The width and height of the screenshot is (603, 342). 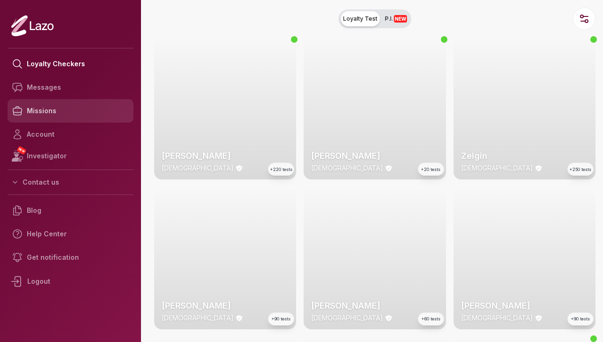 What do you see at coordinates (71, 87) in the screenshot?
I see `a: Messages` at bounding box center [71, 87].